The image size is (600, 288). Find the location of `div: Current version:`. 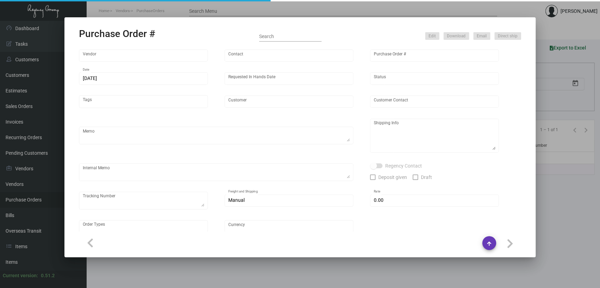

div: Current version: is located at coordinates (20, 276).